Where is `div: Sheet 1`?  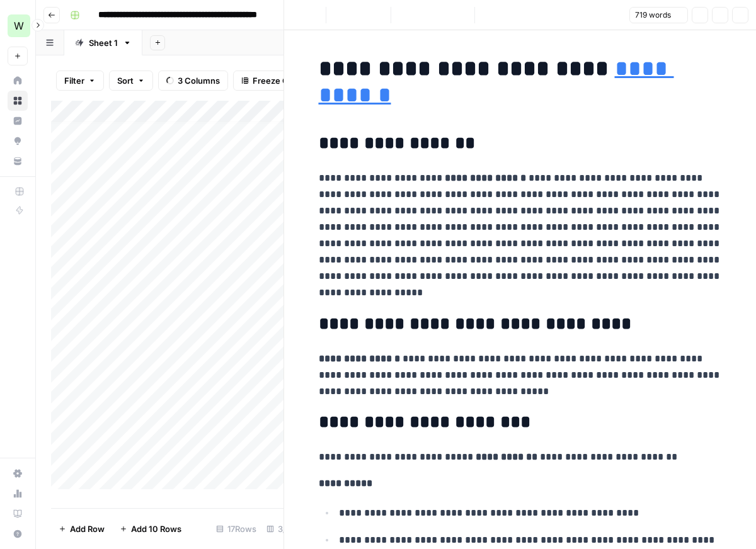
div: Sheet 1 is located at coordinates (103, 43).